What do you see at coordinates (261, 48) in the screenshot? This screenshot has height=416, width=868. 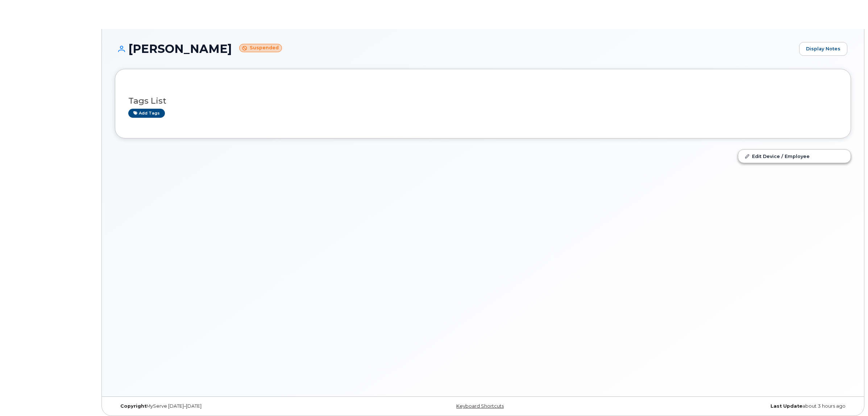 I see `small: Suspended` at bounding box center [261, 48].